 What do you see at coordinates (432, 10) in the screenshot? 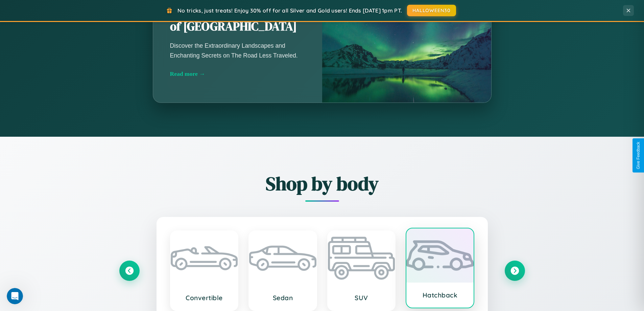
I see `button: HALLOWEEN30` at bounding box center [432, 10].